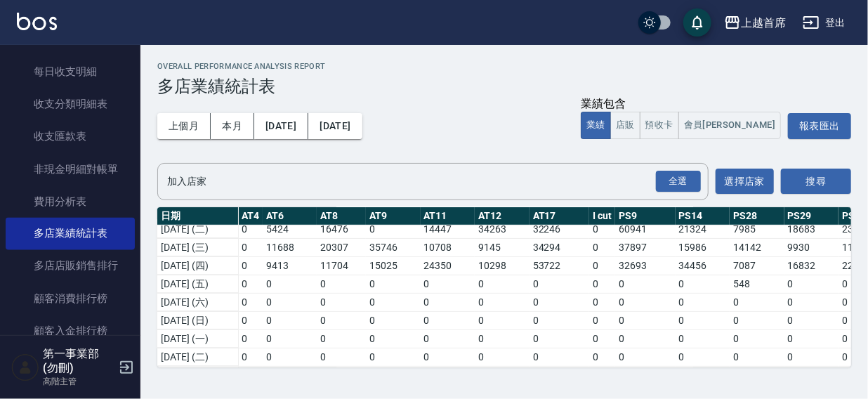 The width and height of the screenshot is (868, 399). Describe the element at coordinates (233, 125) in the screenshot. I see `button: 本月` at that location.